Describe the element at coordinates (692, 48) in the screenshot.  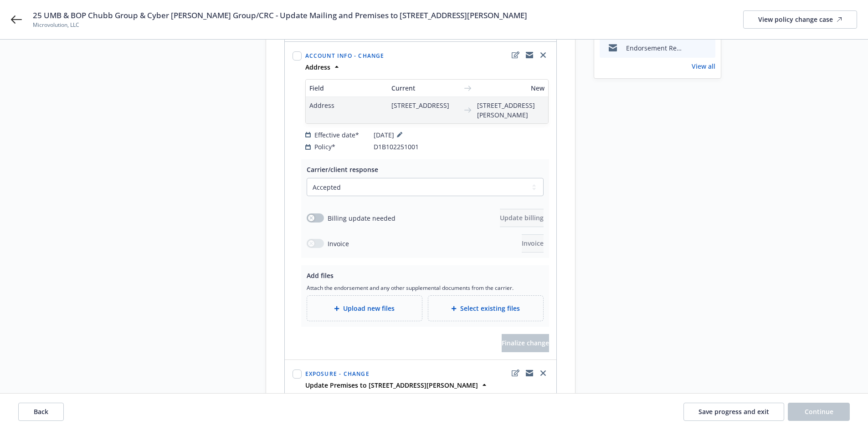
I see `button: download file` at that location.